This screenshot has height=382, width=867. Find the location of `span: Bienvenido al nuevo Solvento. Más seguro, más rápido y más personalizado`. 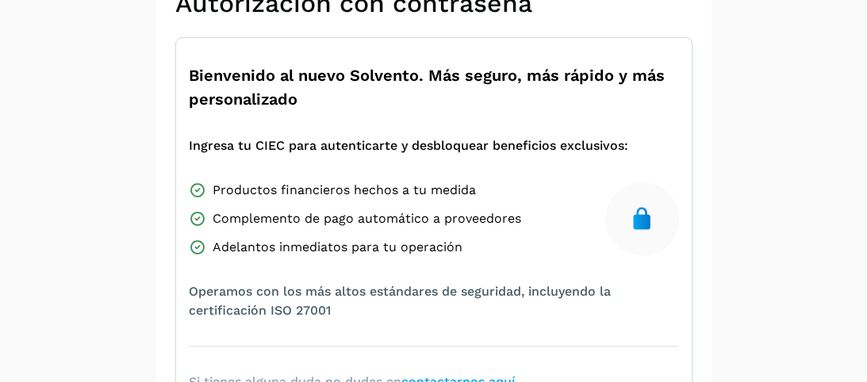

span: Bienvenido al nuevo Solvento. Más seguro, más rápido y más personalizado is located at coordinates (434, 87).